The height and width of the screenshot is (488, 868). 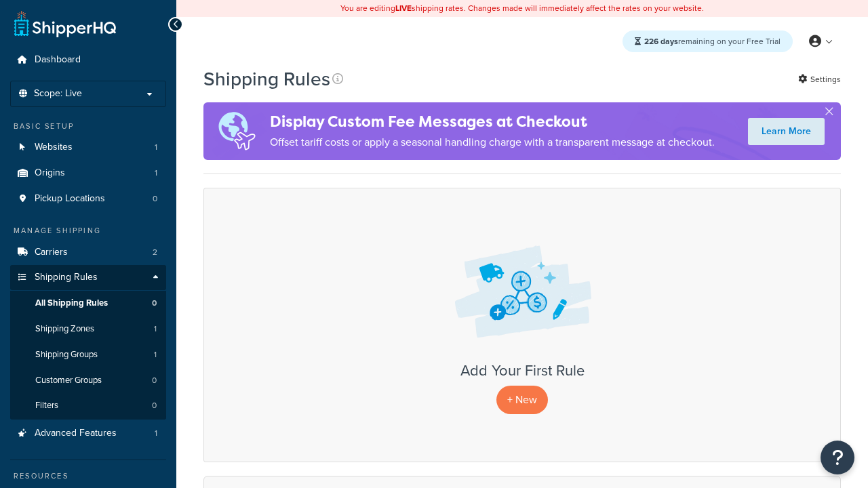 I want to click on a: Filters 0, so click(x=88, y=405).